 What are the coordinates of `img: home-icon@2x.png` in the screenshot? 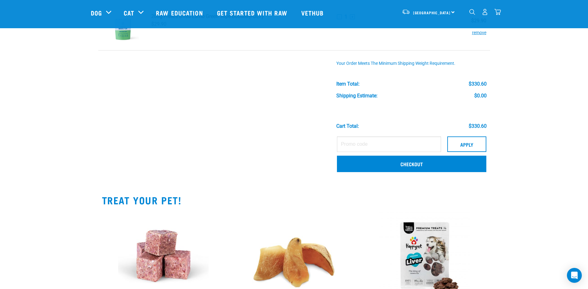 It's located at (497, 12).